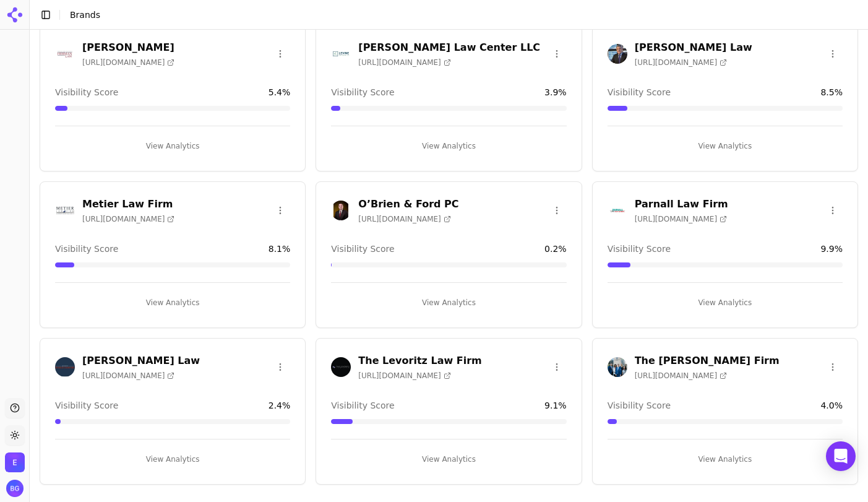 The width and height of the screenshot is (868, 502). What do you see at coordinates (832, 249) in the screenshot?
I see `span: 9.9 %` at bounding box center [832, 249].